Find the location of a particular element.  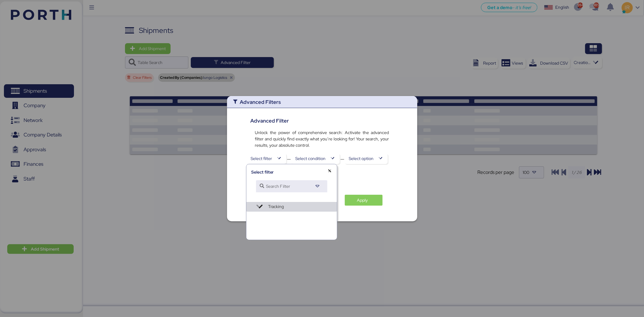

div: Select filter is located at coordinates (272, 172).